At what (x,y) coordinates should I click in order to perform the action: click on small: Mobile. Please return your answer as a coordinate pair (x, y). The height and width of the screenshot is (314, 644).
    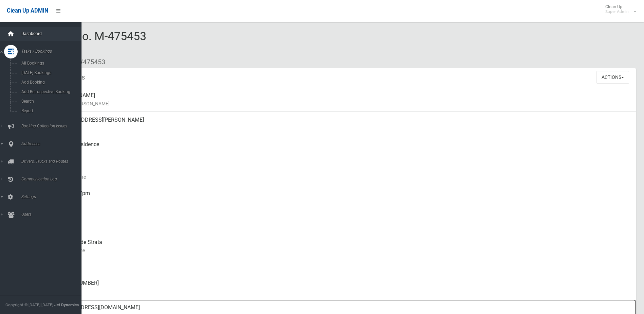
    Looking at the image, I should click on (342, 267).